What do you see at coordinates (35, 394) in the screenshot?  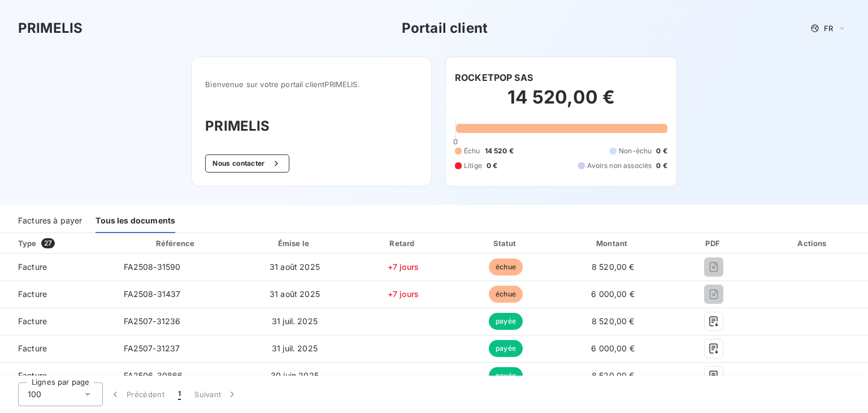 I see `span: 100` at bounding box center [35, 394].